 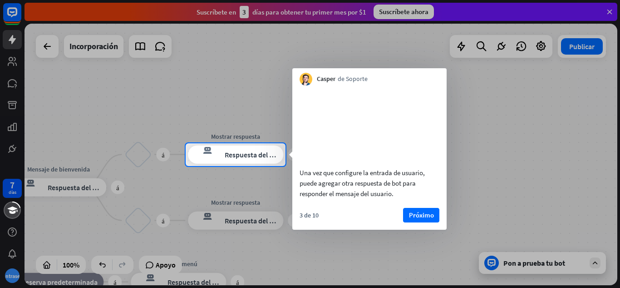 I want to click on font: de Soporte, so click(x=353, y=79).